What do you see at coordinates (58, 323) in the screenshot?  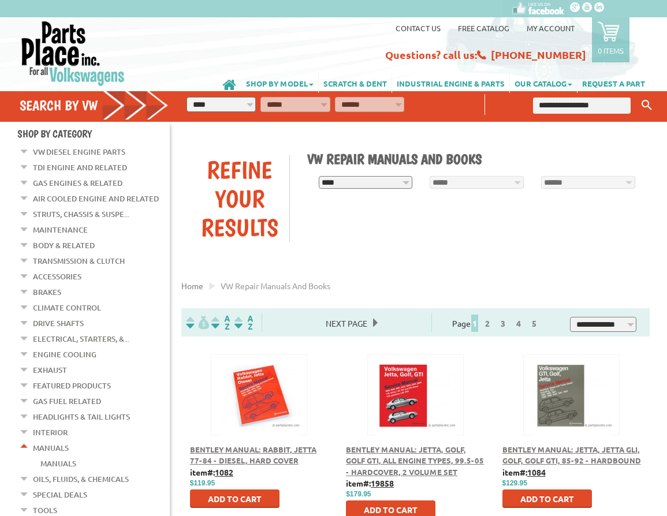 I see `a: Drive Shafts` at bounding box center [58, 323].